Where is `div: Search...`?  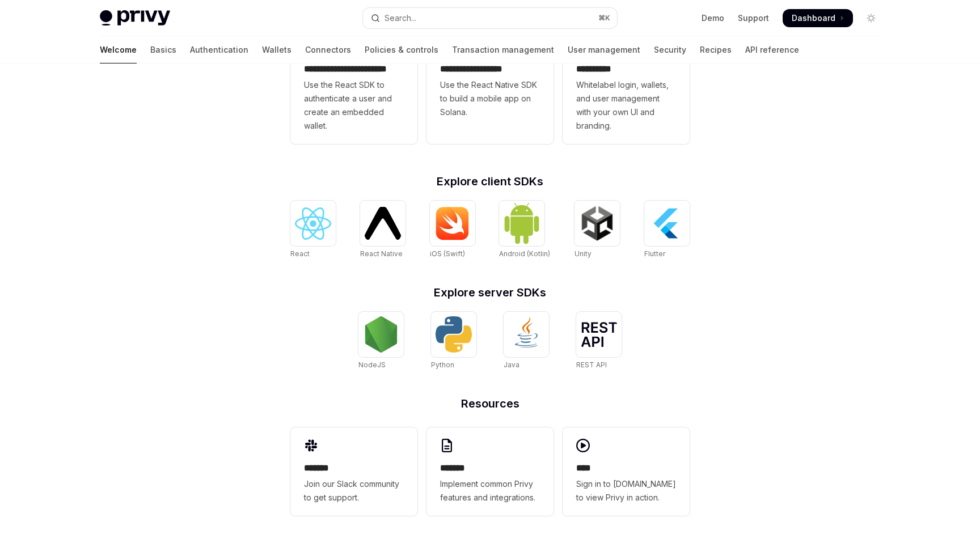
div: Search... is located at coordinates (401, 18).